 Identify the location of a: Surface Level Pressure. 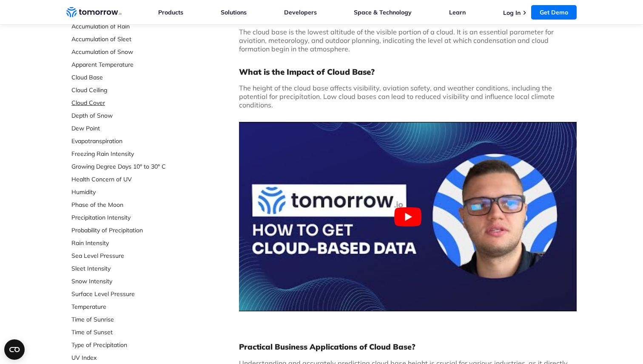
(128, 294).